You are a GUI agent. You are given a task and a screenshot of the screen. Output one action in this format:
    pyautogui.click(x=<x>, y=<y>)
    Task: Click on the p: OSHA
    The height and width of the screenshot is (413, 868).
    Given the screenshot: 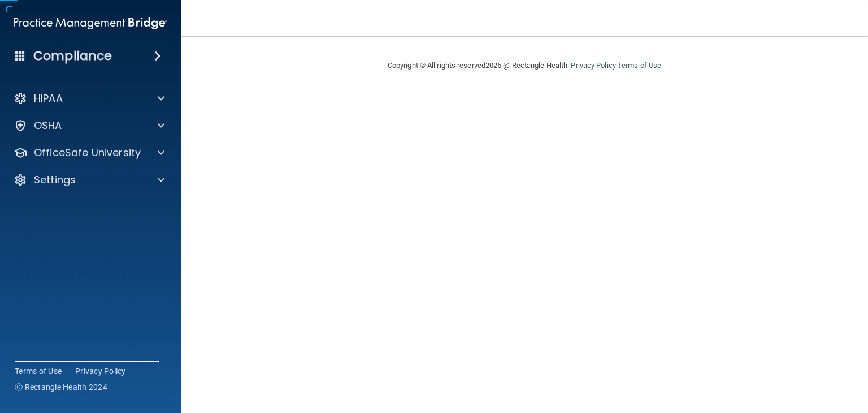 What is the action you would take?
    pyautogui.click(x=48, y=126)
    